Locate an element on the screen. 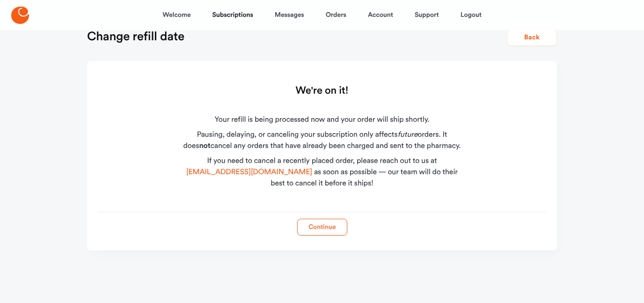 The image size is (644, 303). div: If you need to cancel a recently placed order, please reach out to us at as soon as possible — ou... is located at coordinates (322, 172).